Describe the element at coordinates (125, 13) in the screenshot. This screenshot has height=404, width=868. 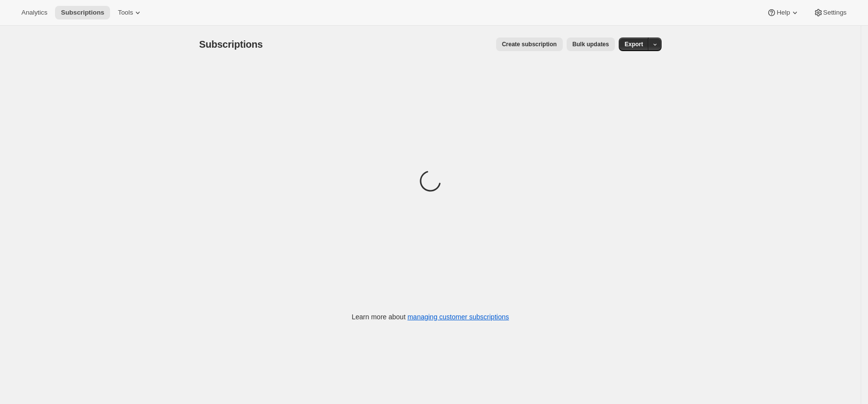
I see `span: Tools` at that location.